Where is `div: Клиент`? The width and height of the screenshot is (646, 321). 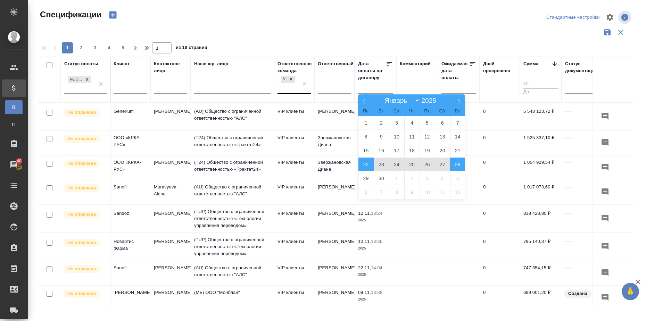
div: Клиент is located at coordinates (122, 64).